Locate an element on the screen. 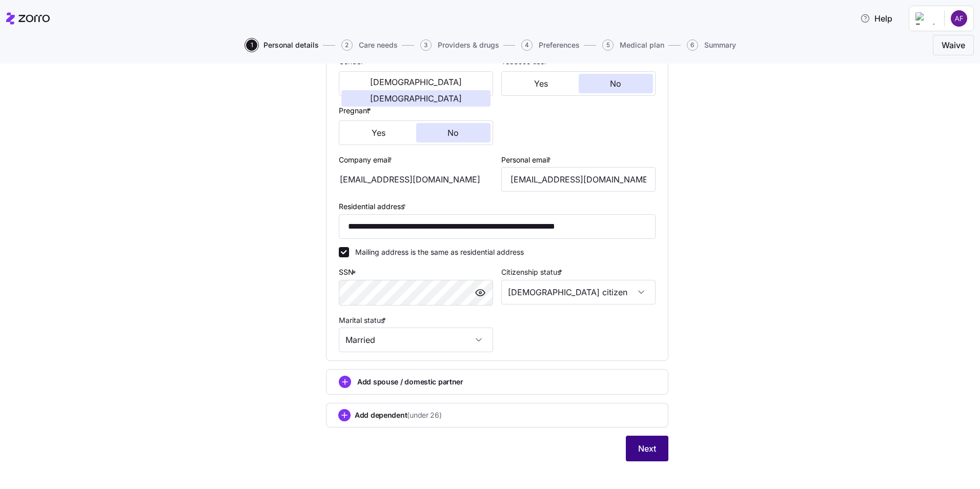  span: 4 is located at coordinates (527, 45).